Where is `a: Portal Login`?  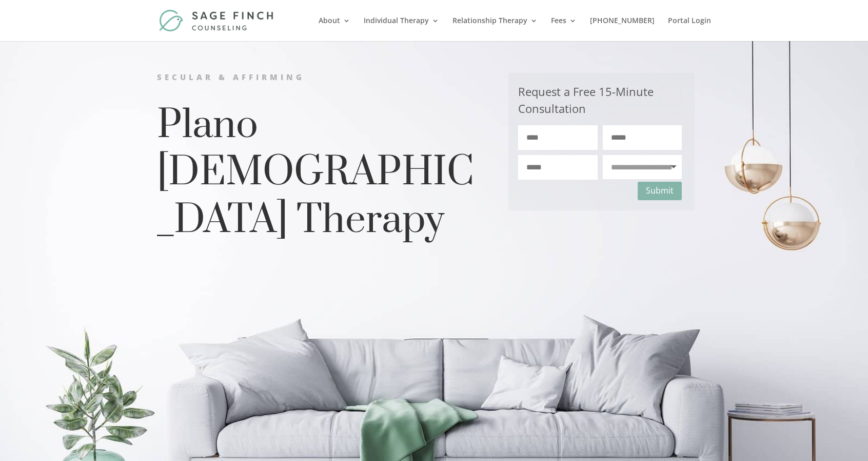
a: Portal Login is located at coordinates (689, 29).